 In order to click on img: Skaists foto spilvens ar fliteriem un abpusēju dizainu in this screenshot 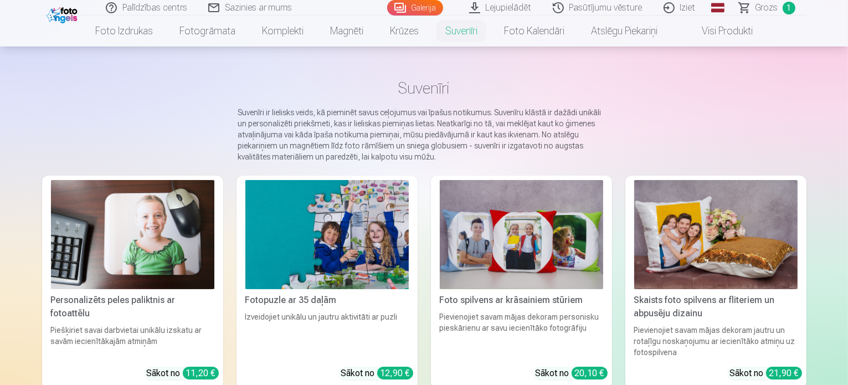, I will do `click(716, 234)`.